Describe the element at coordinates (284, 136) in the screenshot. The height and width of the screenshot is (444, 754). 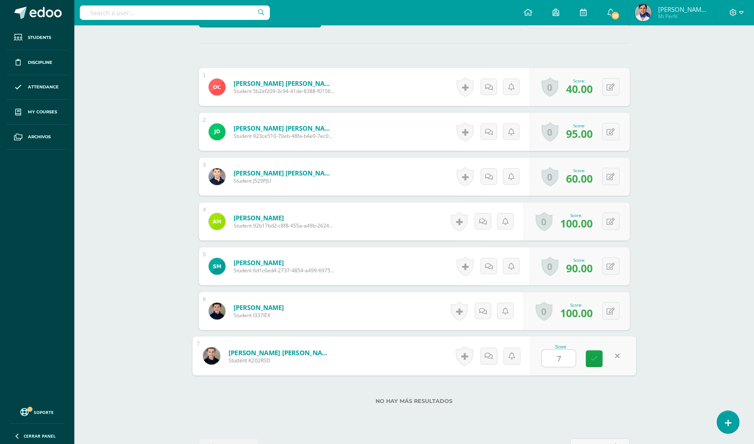
I see `span: Student 923ce510-70eb-48fa-b4e0-7ec04dfe4abf` at that location.